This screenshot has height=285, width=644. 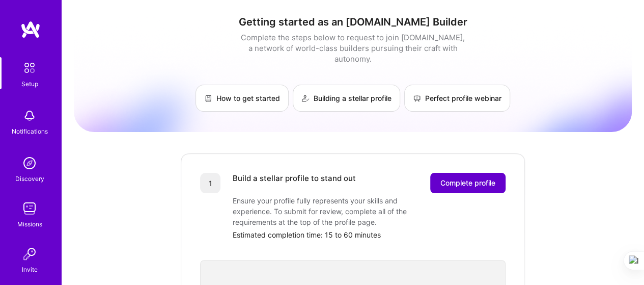 What do you see at coordinates (30, 224) in the screenshot?
I see `div: Missions` at bounding box center [30, 224].